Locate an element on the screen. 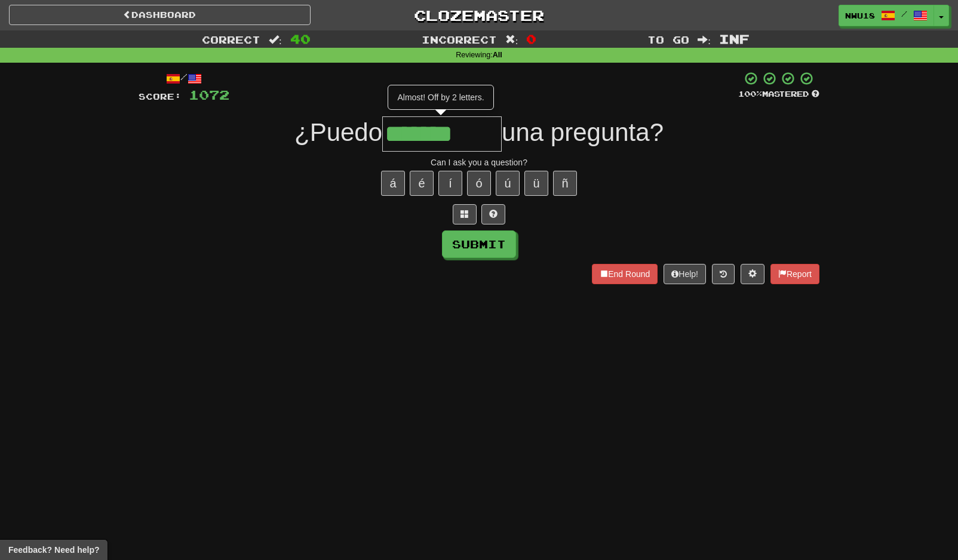 This screenshot has width=958, height=560. button: á is located at coordinates (393, 183).